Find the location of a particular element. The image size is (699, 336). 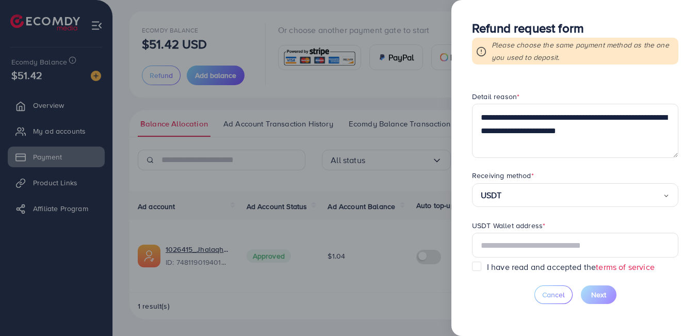

strong: USDT is located at coordinates (491, 195).